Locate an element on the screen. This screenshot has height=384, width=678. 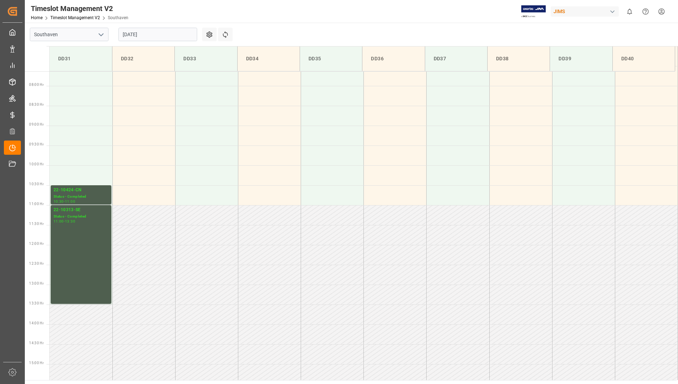
button: open menu is located at coordinates (101, 34).